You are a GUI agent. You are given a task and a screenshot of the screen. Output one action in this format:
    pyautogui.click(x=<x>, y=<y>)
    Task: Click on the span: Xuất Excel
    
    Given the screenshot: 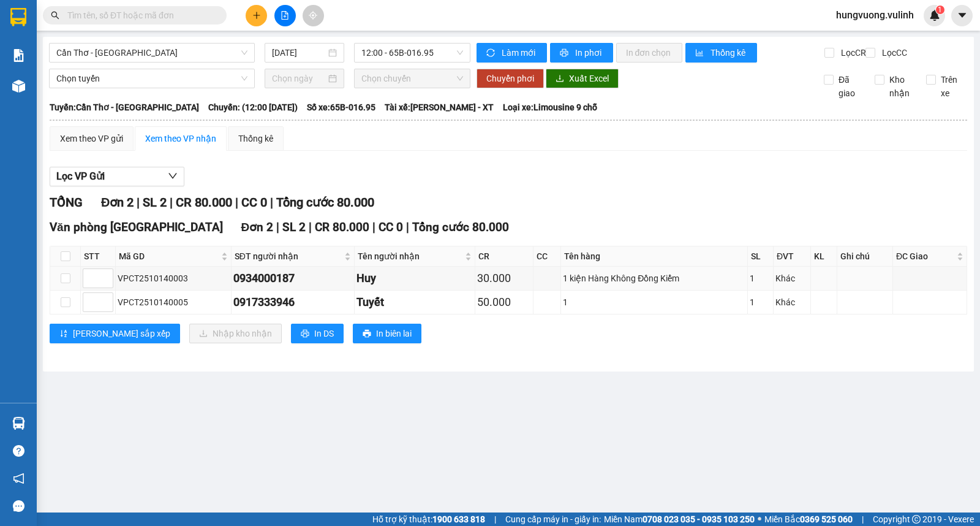 What is the action you would take?
    pyautogui.click(x=589, y=79)
    